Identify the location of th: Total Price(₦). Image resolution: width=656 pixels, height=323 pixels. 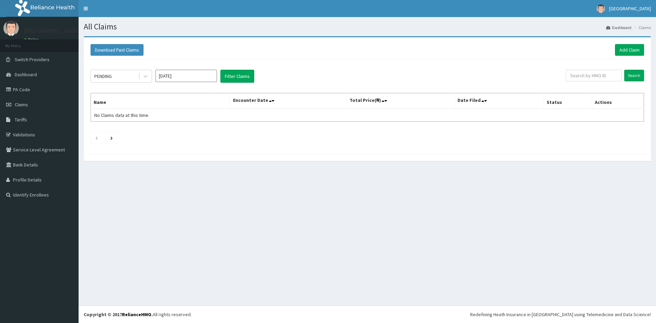
(400, 101).